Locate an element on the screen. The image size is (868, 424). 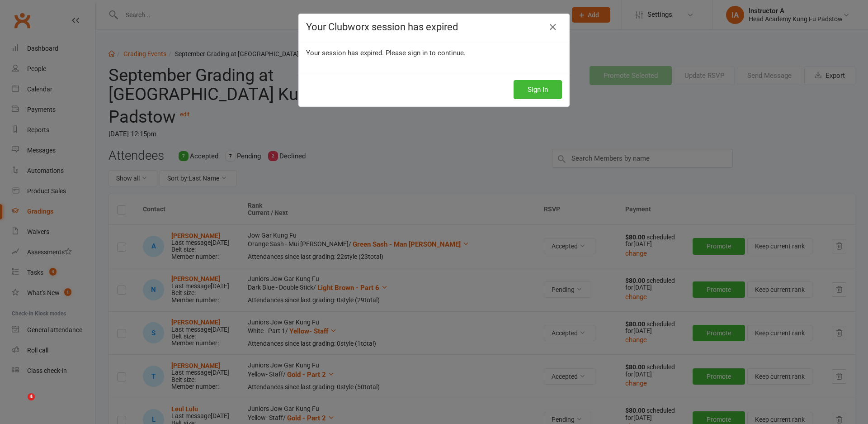
a: Close is located at coordinates (553, 27).